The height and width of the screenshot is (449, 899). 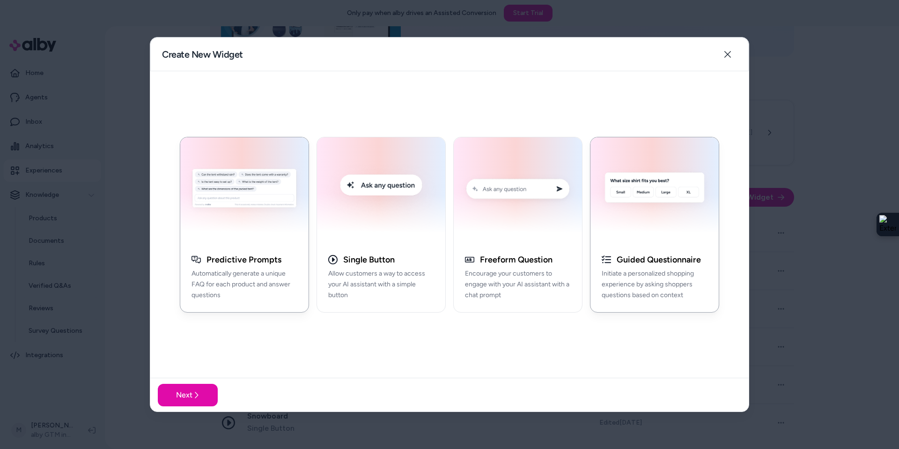 What do you see at coordinates (244, 260) in the screenshot?
I see `h3: Predictive Prompts` at bounding box center [244, 260].